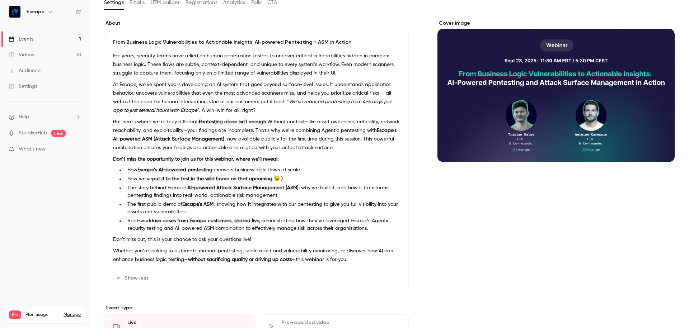 This screenshot has width=689, height=328. Describe the element at coordinates (15, 315) in the screenshot. I see `span: Pro` at that location.